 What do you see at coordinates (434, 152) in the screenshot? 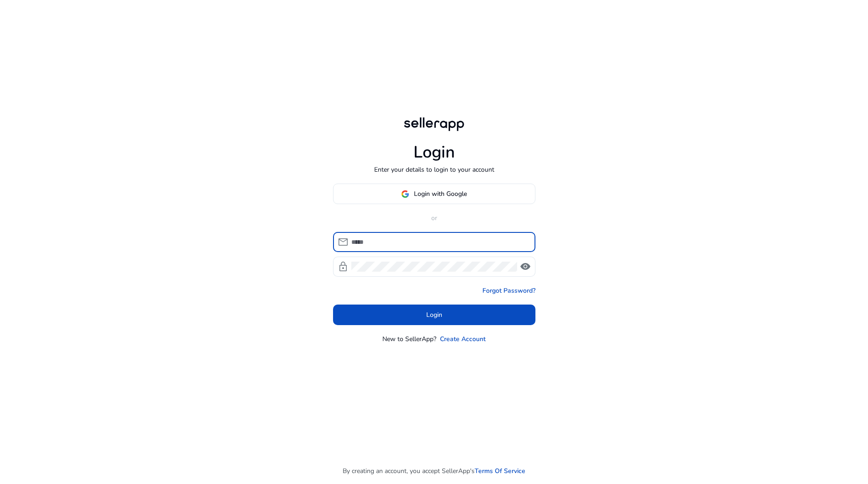
I see `h1: Login` at bounding box center [434, 152].